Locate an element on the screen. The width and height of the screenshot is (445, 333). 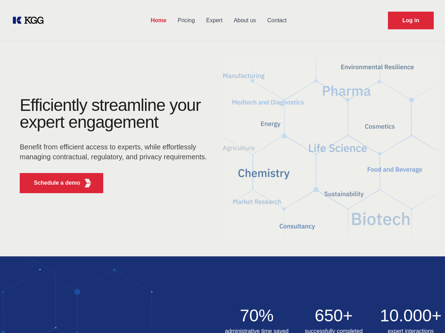
a: Expert is located at coordinates (214, 20).